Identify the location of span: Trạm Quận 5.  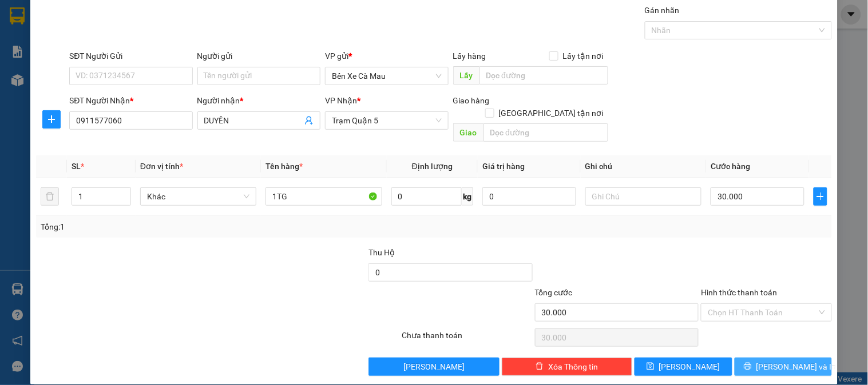
(386, 121).